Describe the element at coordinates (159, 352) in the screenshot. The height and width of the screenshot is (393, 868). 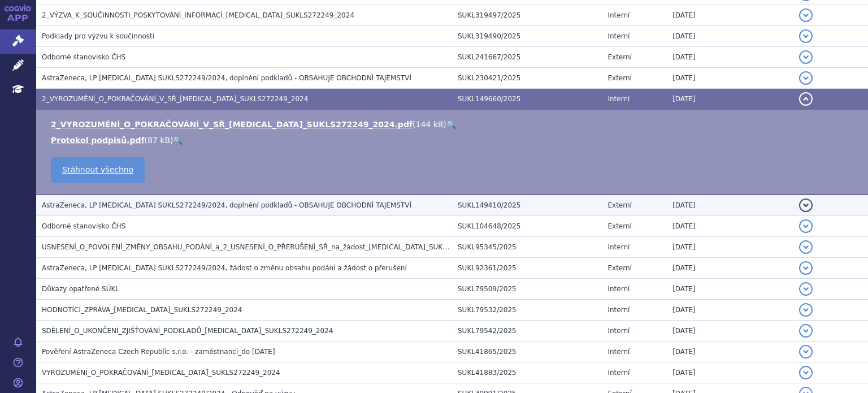
I see `span: Pověření AstraZeneca Czech Republic s.r.o. - zaměstnanci_do 31.12.2025` at that location.